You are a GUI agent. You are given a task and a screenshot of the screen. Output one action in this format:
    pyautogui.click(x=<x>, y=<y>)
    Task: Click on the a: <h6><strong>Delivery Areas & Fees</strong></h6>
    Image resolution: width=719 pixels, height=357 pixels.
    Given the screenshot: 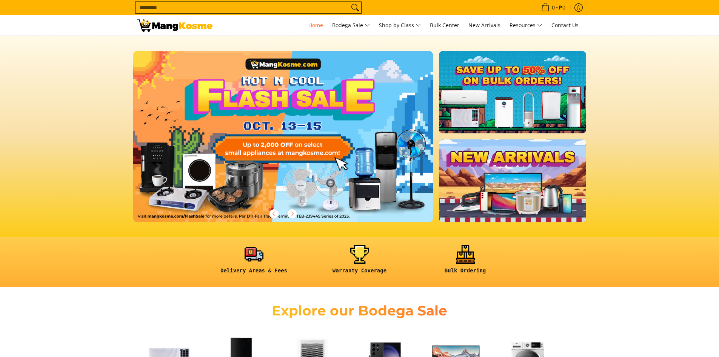 What is the action you would take?
    pyautogui.click(x=254, y=262)
    